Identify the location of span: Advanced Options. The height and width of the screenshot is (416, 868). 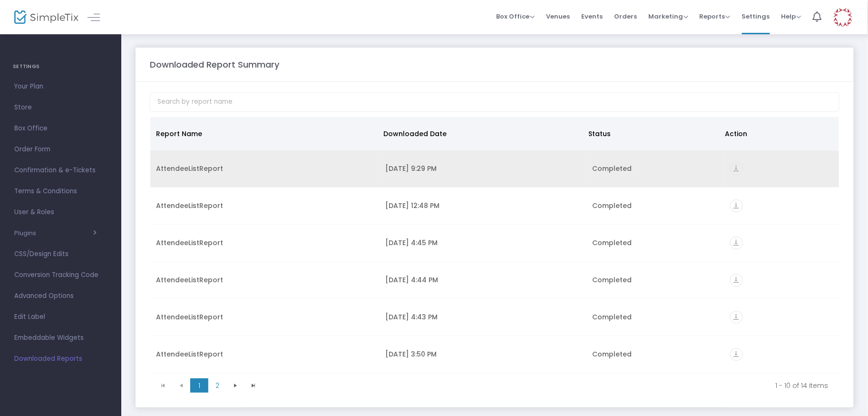
(60, 296).